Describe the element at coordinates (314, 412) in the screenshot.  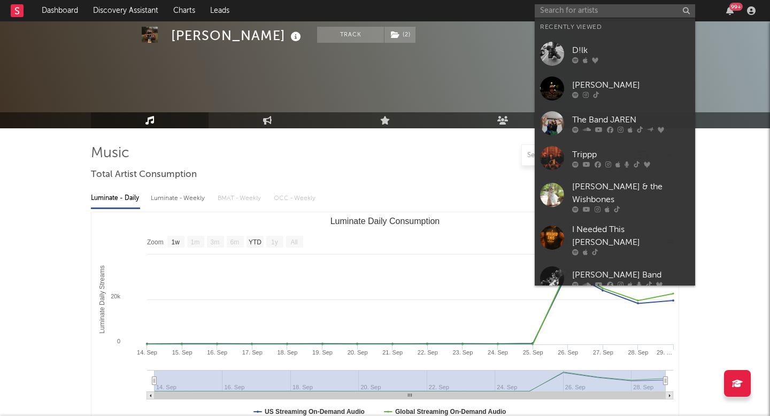
I see `text: US Streaming On-Demand Audio` at that location.